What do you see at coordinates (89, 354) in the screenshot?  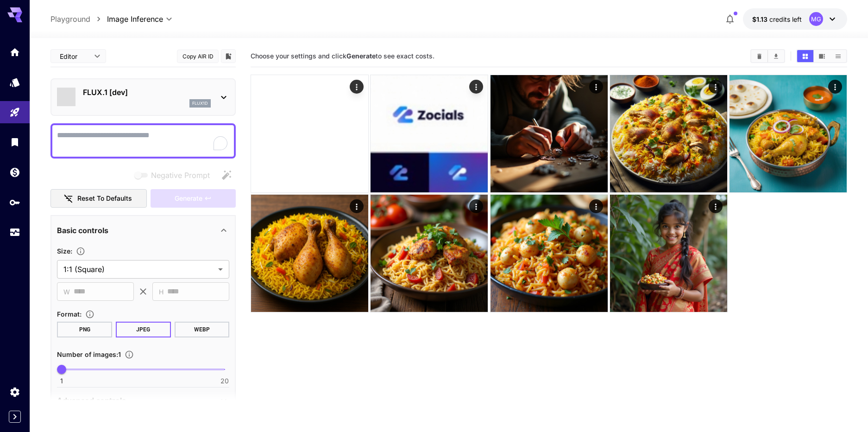 I see `span: Number of images : 1` at bounding box center [89, 354].